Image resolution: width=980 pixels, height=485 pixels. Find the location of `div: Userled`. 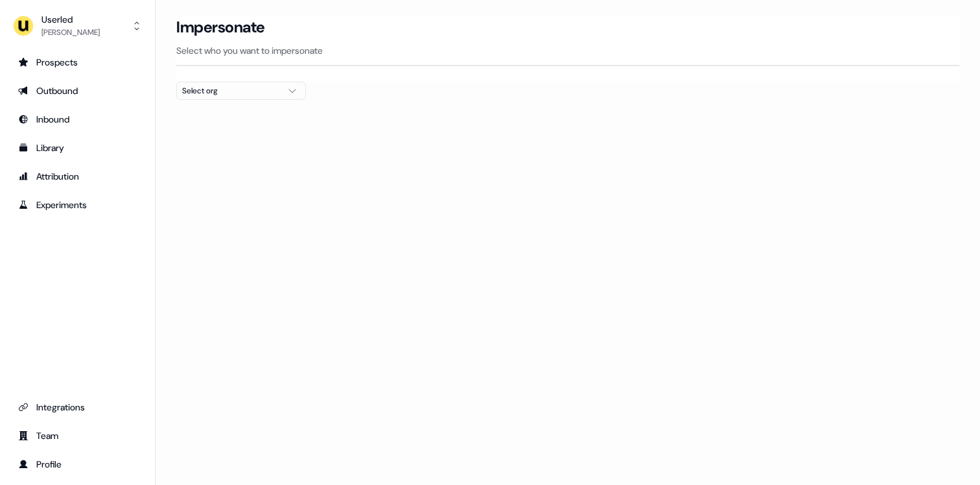

div: Userled is located at coordinates (71, 20).